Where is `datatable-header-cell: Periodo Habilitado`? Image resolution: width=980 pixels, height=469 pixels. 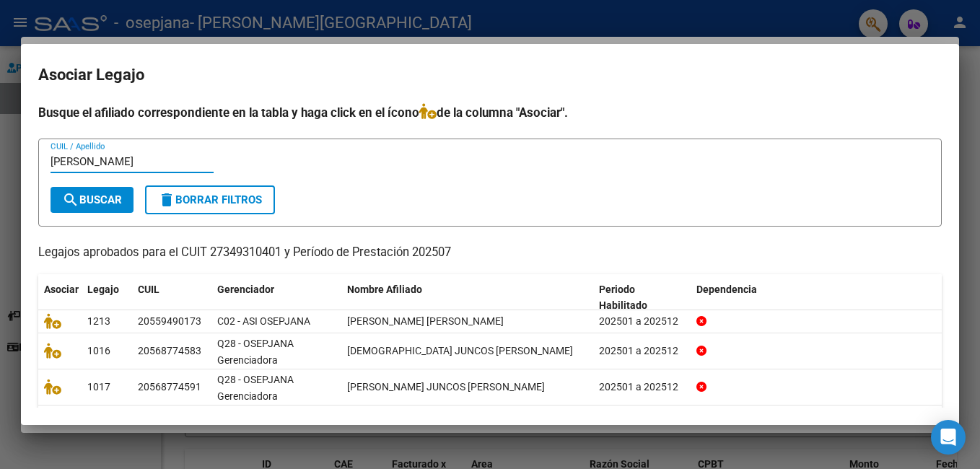 datatable-header-cell: Periodo Habilitado is located at coordinates (642, 298).